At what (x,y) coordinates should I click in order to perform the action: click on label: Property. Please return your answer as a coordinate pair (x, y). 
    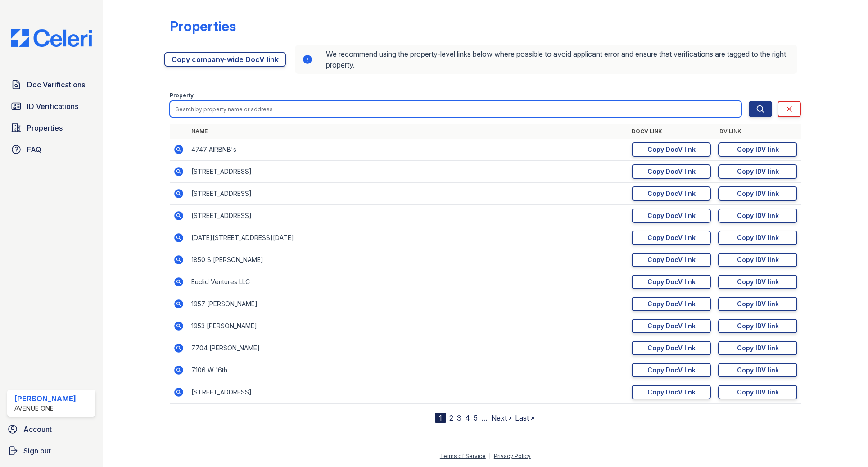
    Looking at the image, I should click on (181, 95).